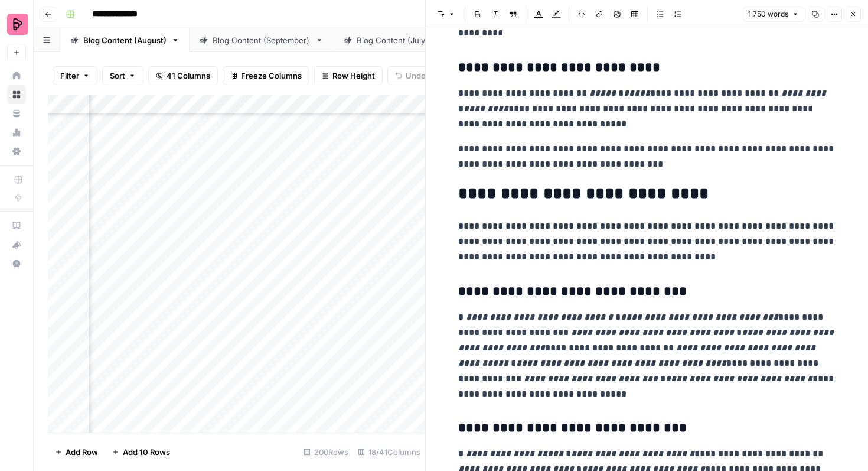  What do you see at coordinates (69, 76) in the screenshot?
I see `span: Filter` at bounding box center [69, 76].